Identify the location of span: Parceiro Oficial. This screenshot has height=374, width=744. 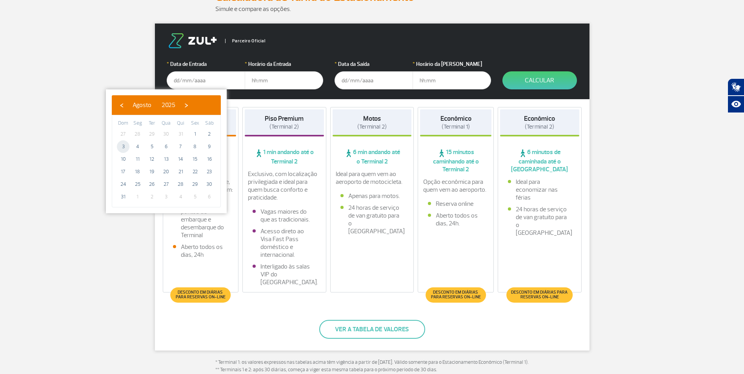
(245, 41).